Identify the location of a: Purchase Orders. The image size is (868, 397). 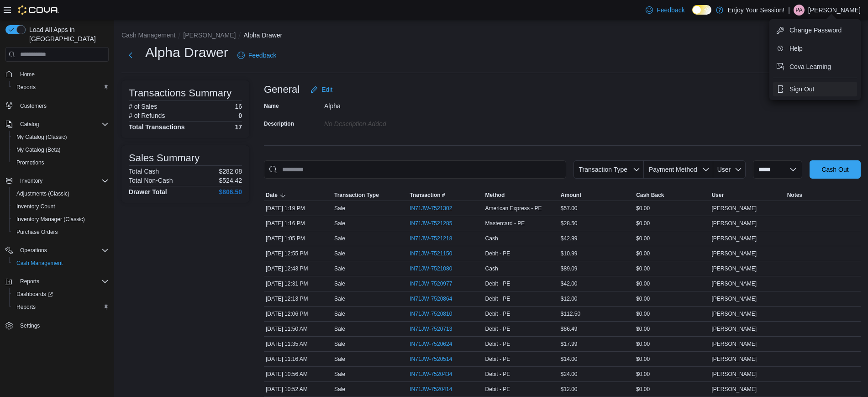
(37, 233).